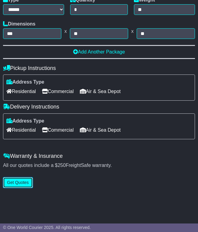  Describe the element at coordinates (99, 52) in the screenshot. I see `a: Add Another Package` at that location.